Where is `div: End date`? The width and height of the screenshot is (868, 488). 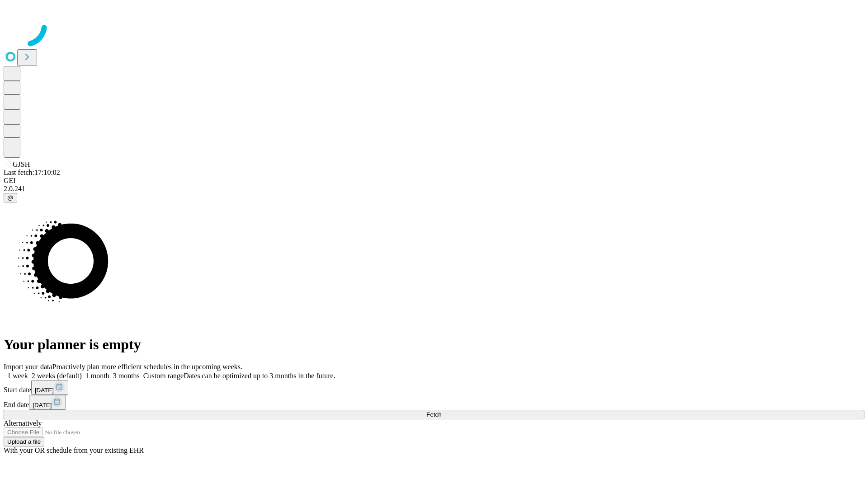 div: End date is located at coordinates (434, 402).